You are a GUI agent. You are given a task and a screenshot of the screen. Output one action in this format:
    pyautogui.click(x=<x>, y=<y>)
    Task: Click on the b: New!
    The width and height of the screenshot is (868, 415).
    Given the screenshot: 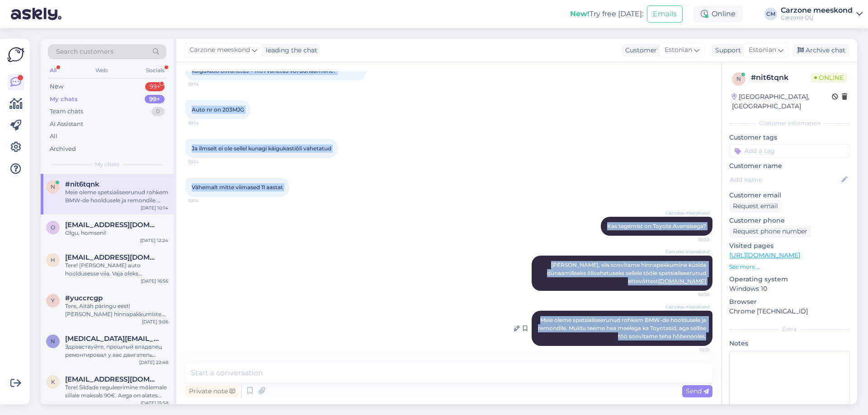 What is the action you would take?
    pyautogui.click(x=580, y=13)
    